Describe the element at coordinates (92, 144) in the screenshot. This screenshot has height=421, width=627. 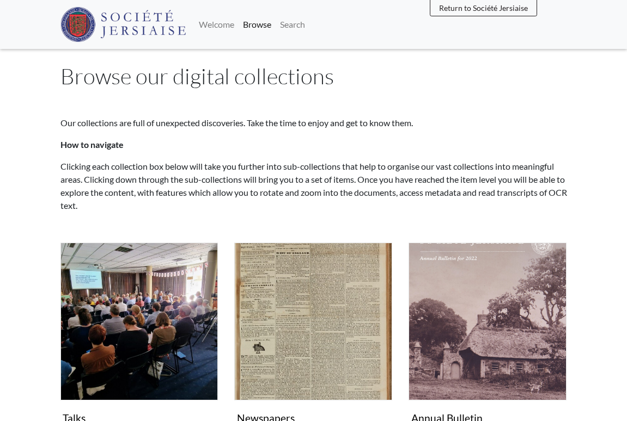
I see `strong: How to navigate` at that location.